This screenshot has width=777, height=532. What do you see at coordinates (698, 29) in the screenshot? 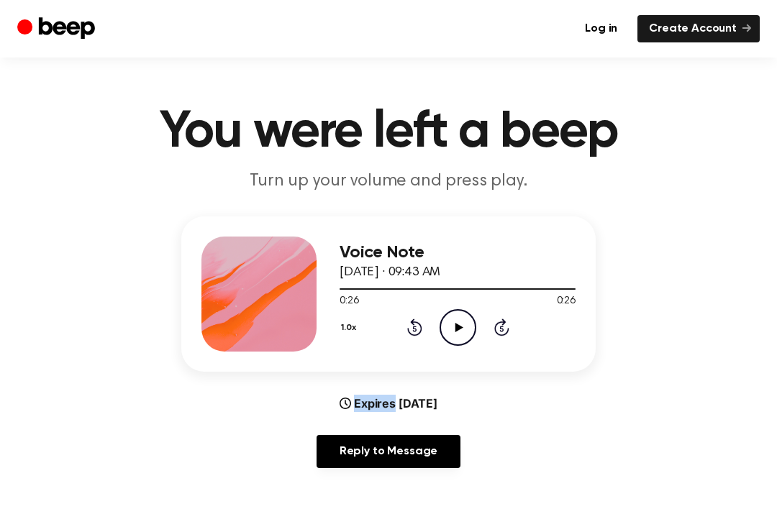
I see `a: Create Account` at bounding box center [698, 29].